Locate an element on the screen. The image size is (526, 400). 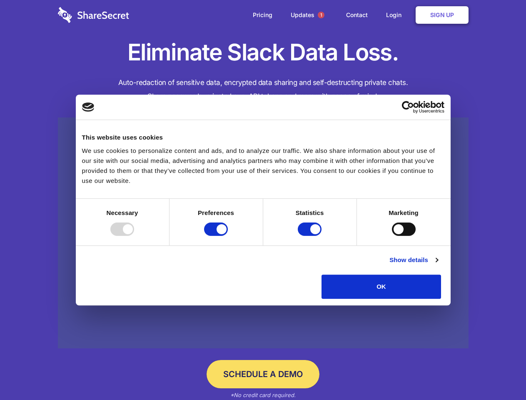
strong: Marketing is located at coordinates (403, 212).